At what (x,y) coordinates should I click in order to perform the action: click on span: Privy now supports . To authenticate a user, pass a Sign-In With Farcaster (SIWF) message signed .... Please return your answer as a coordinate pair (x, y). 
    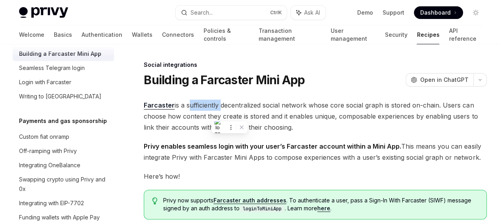
    Looking at the image, I should click on (321, 205).